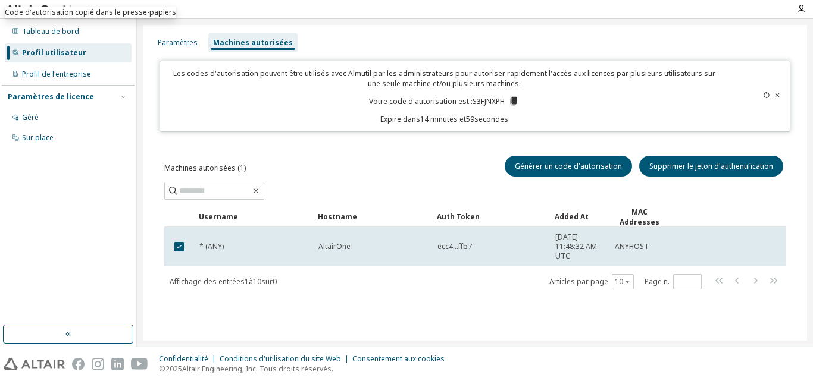 The image size is (813, 381). I want to click on font: S3FJNXPH, so click(489, 101).